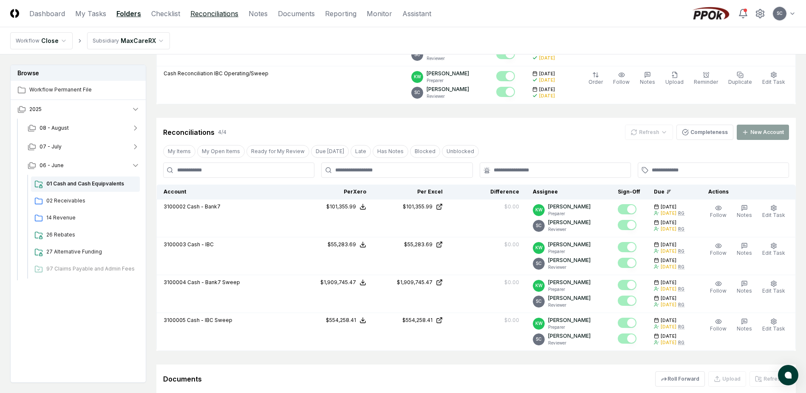 The width and height of the screenshot is (806, 393). What do you see at coordinates (51, 165) in the screenshot?
I see `span: 06 - June` at bounding box center [51, 165].